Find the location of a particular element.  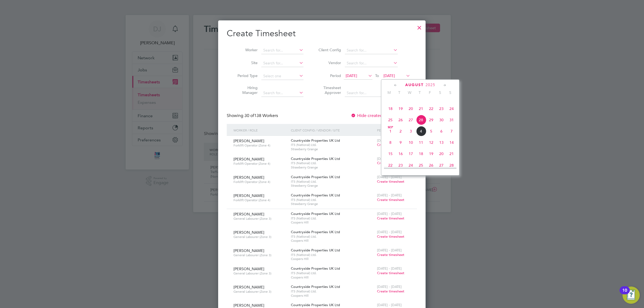

span: 2 is located at coordinates (401, 131).